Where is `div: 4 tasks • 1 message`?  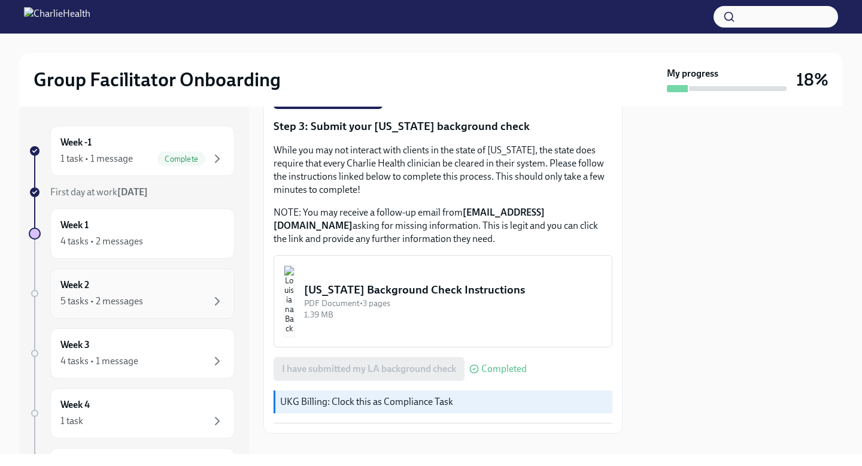 div: 4 tasks • 1 message is located at coordinates (99, 361).